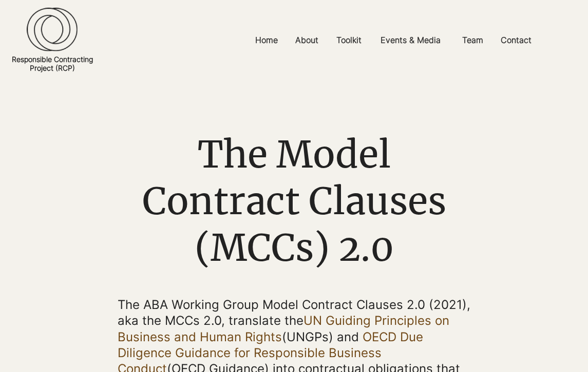  Describe the element at coordinates (308, 40) in the screenshot. I see `a: About` at that location.